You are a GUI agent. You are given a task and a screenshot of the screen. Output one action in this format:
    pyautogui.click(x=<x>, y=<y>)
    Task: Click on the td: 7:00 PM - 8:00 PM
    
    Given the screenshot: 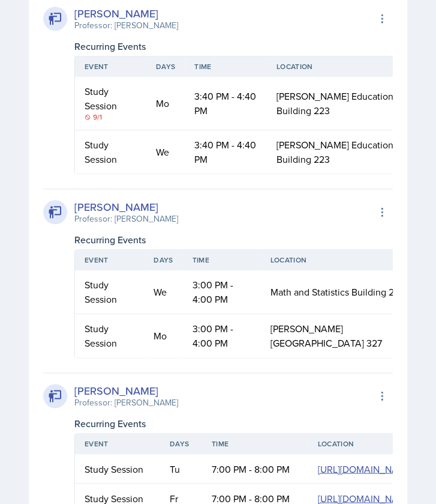 What is the action you would take?
    pyautogui.click(x=255, y=468)
    